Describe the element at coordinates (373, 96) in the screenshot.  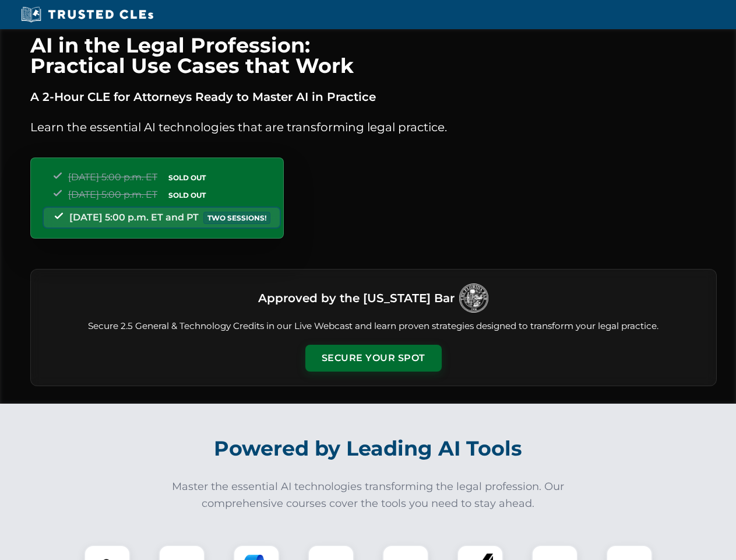
I see `p: A 2-Hour CLE for Attorneys Ready to Master AI in Practice` at that location.